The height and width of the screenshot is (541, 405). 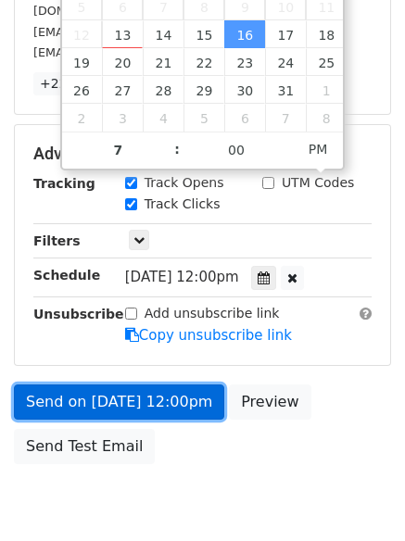 I want to click on span: November 4, 2025, so click(x=163, y=118).